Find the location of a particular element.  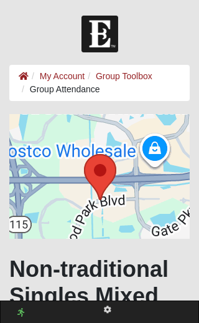

a: My Account is located at coordinates (62, 76).